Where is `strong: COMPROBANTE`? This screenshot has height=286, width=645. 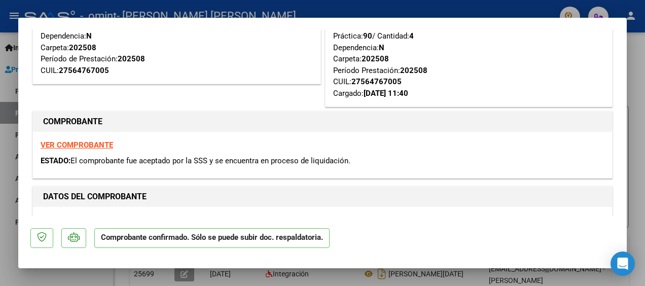 strong: COMPROBANTE is located at coordinates (73, 121).